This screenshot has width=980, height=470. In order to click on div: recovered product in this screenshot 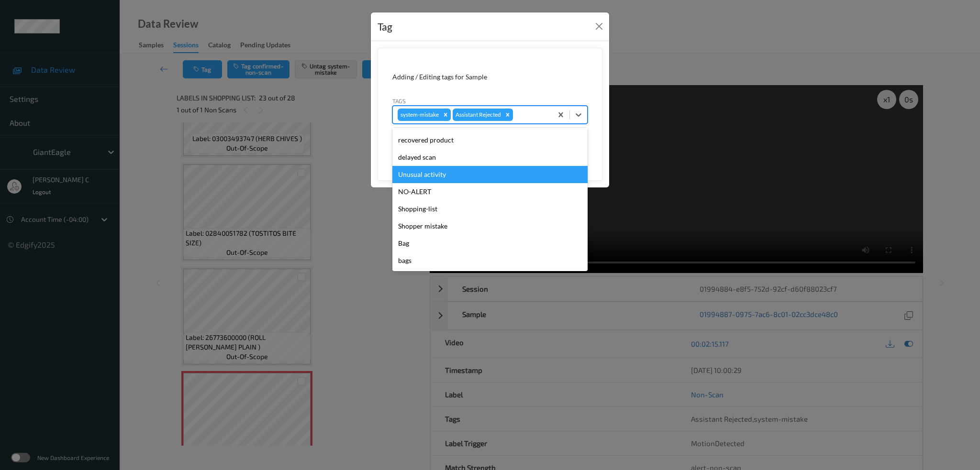, I will do `click(490, 140)`.